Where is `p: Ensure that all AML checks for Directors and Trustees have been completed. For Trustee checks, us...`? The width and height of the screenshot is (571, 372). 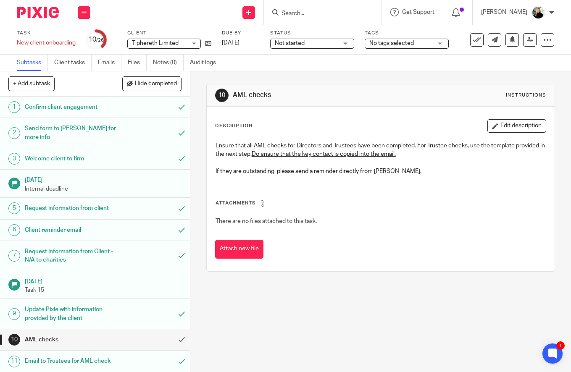 p: Ensure that all AML checks for Directors and Trustees have been completed. For Trustee checks, us... is located at coordinates (381, 150).